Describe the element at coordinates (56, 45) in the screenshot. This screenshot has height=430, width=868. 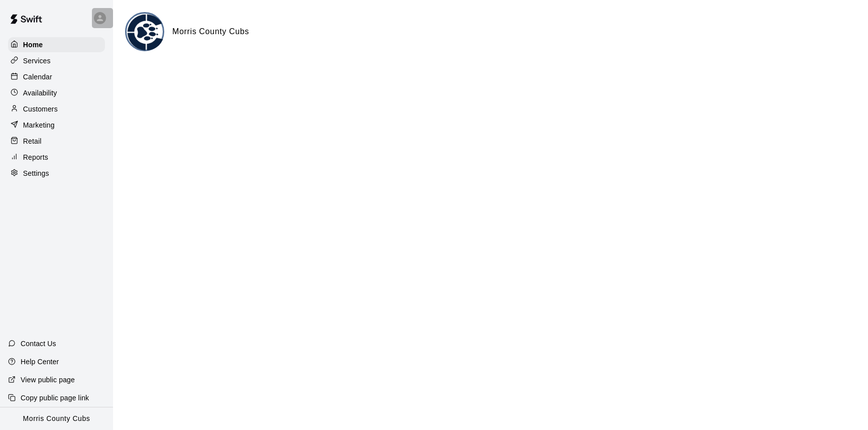
I see `div: Home` at that location.